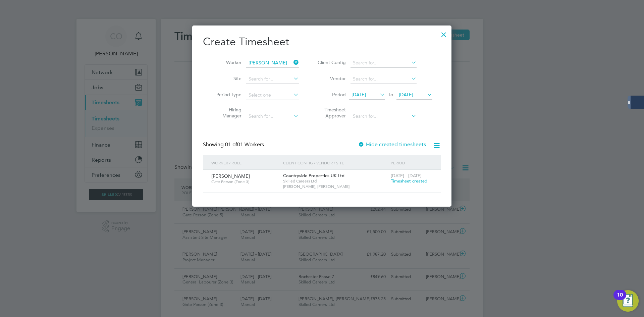 This screenshot has width=644, height=317. What do you see at coordinates (391, 94) in the screenshot?
I see `span: To` at bounding box center [391, 94].